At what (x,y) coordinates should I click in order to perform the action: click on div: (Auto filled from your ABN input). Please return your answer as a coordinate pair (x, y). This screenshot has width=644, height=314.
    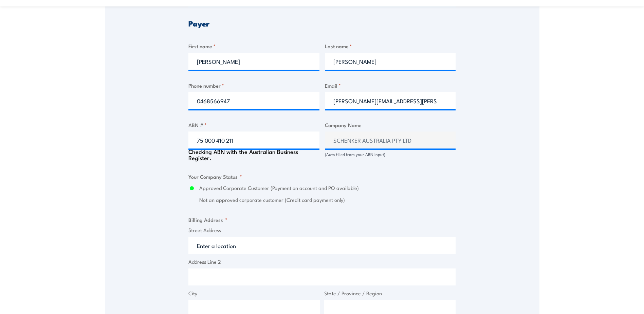
    Looking at the image, I should click on (390, 154).